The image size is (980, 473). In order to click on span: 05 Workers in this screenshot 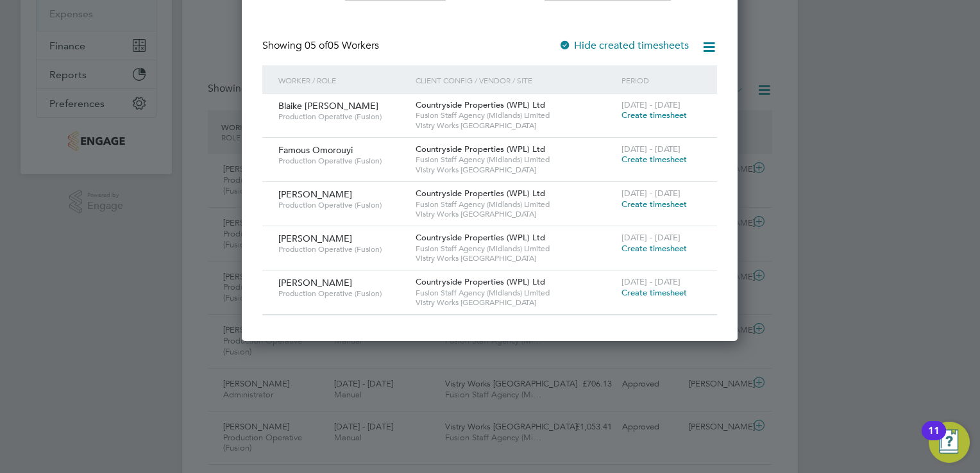, I will do `click(342, 45)`.